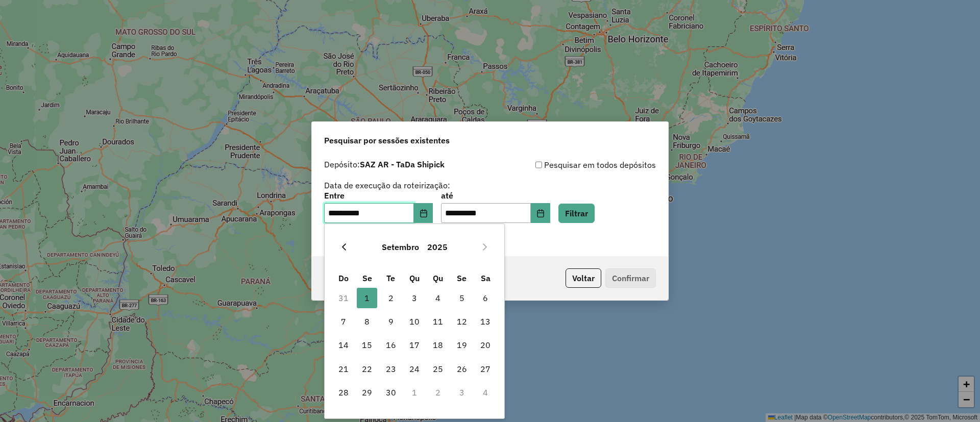 The width and height of the screenshot is (980, 422). Describe the element at coordinates (390, 322) in the screenshot. I see `td: 9` at that location.